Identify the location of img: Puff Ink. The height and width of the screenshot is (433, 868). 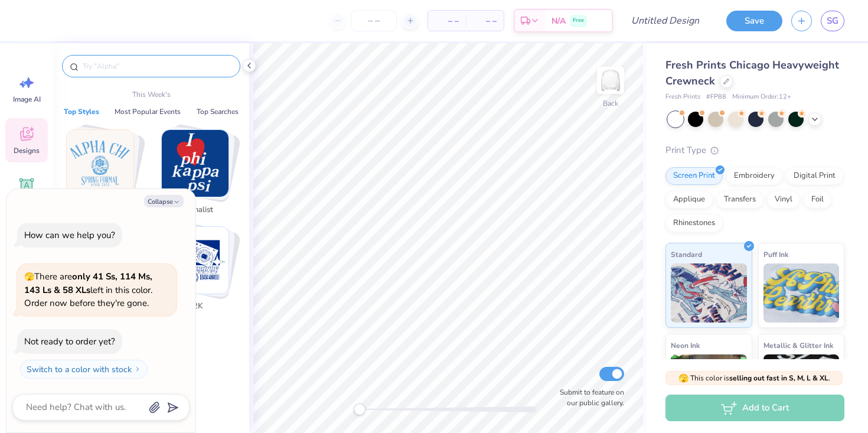
(801, 293).